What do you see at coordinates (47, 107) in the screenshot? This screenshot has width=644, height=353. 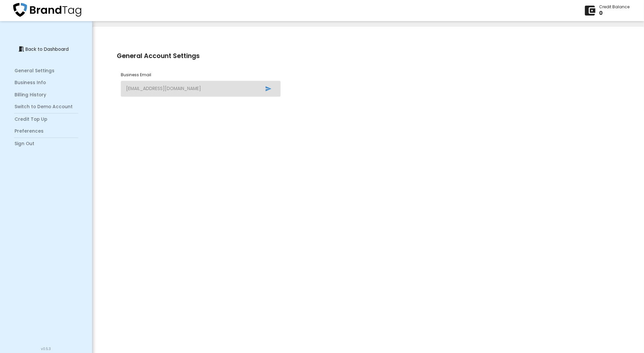 I see `span: Switch to Demo Account` at bounding box center [47, 107].